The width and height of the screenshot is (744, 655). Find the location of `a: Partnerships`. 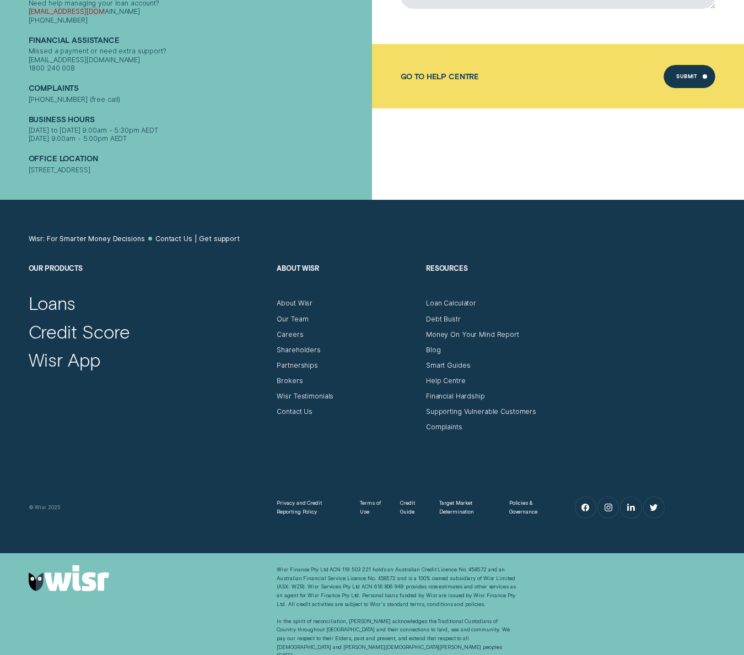

a: Partnerships is located at coordinates (297, 366).